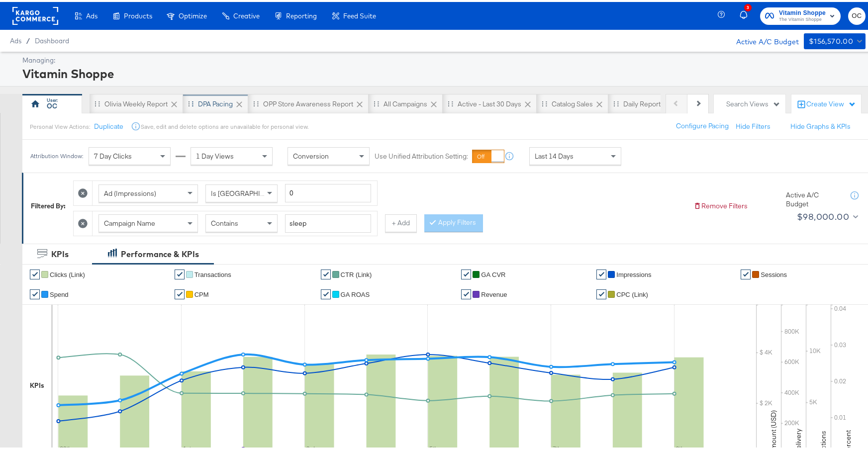  What do you see at coordinates (356, 272) in the screenshot?
I see `span: CTR (Link)` at bounding box center [356, 272].